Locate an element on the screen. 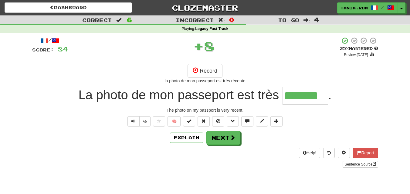  button: Record is located at coordinates (205, 71).